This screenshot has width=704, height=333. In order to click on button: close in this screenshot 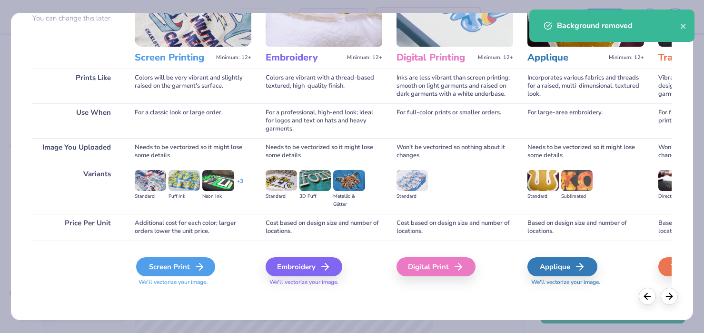, I will do `click(683, 26)`.